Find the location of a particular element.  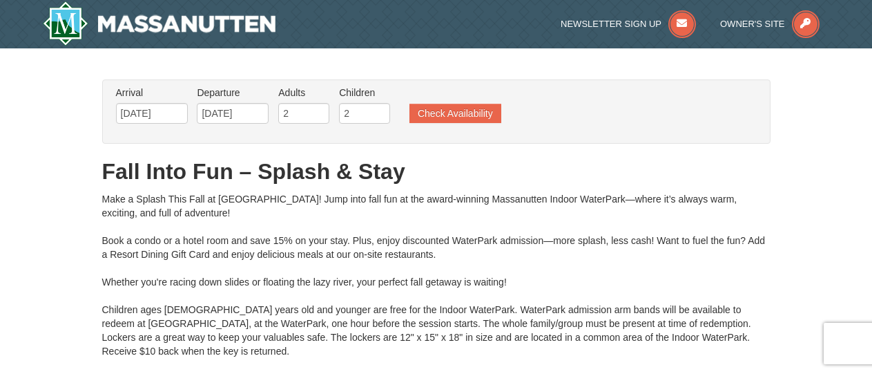

label: Arrival is located at coordinates (152, 93).